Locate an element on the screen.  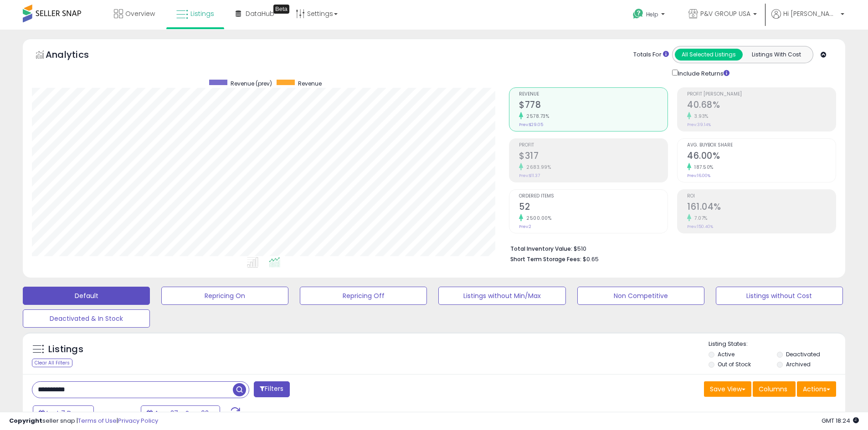
span: Help is located at coordinates (652, 14).